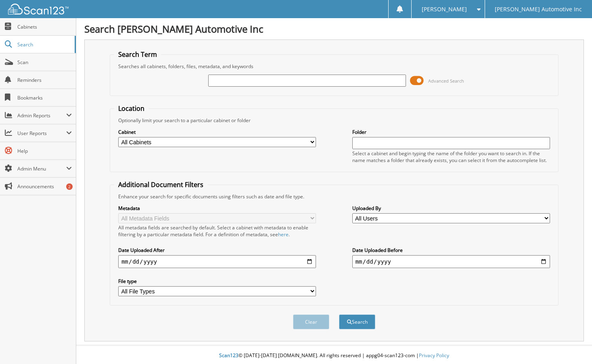  What do you see at coordinates (38, 9) in the screenshot?
I see `img: scan123-logo-white.svg` at bounding box center [38, 9].